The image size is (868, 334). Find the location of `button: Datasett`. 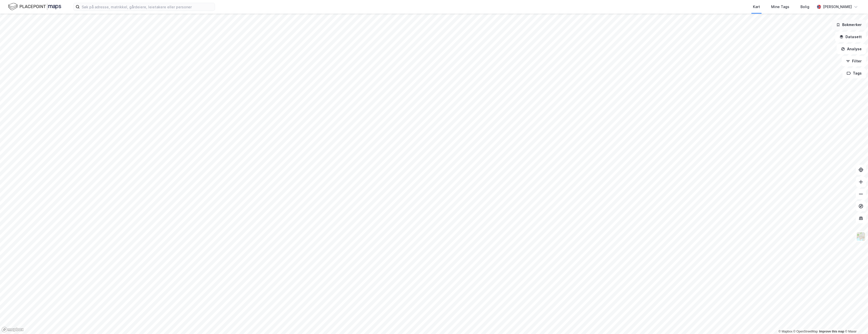

button: Datasett is located at coordinates (851, 37).